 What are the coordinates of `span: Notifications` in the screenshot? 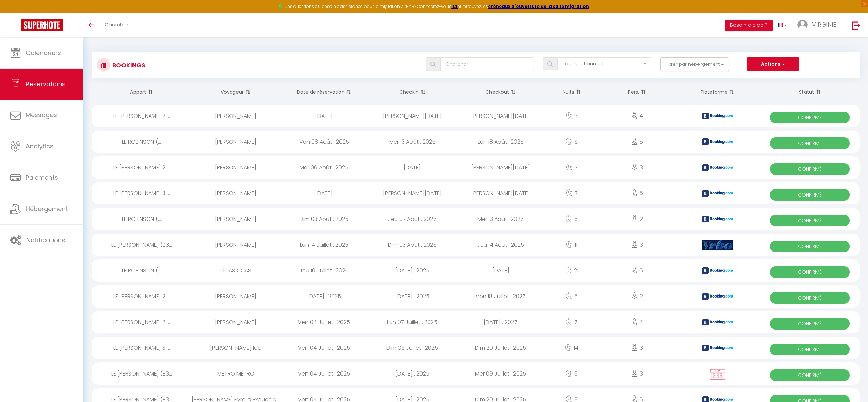 It's located at (46, 240).